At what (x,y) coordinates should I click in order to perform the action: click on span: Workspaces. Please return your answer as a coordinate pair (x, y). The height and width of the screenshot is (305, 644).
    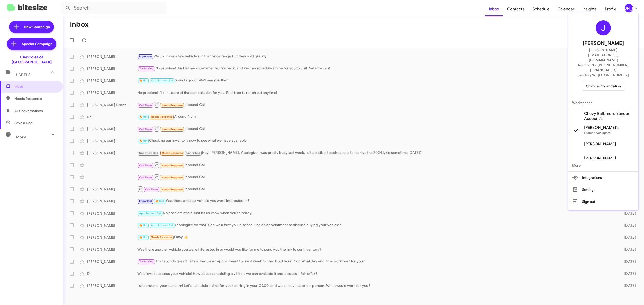
    Looking at the image, I should click on (603, 103).